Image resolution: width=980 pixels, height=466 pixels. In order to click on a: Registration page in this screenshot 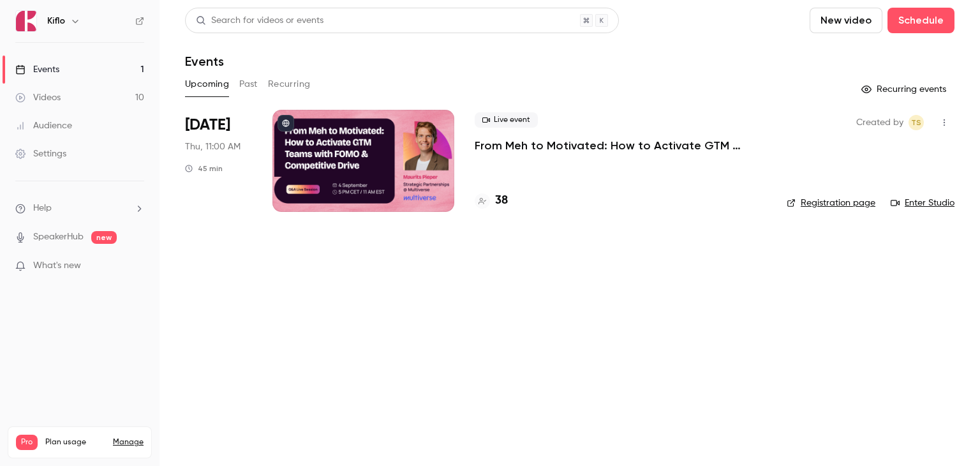, I will do `click(831, 203)`.